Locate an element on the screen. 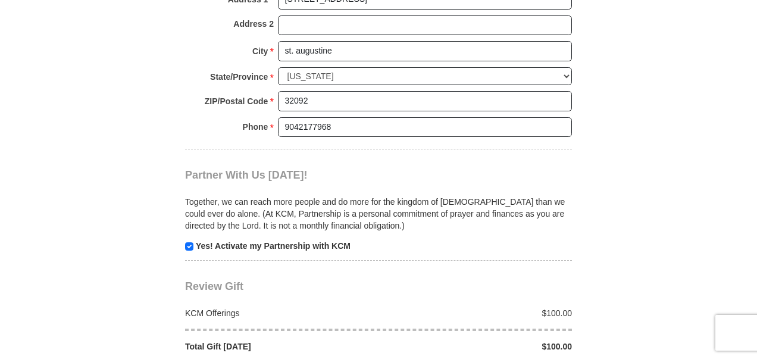 This screenshot has height=359, width=757. strong: Yes! Activate my Partnership with KCM is located at coordinates (273, 246).